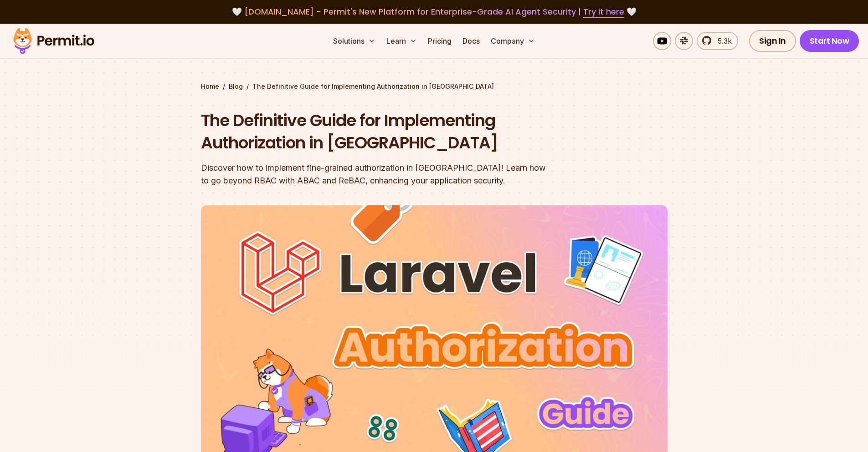 The width and height of the screenshot is (868, 452). I want to click on img: Permit logo, so click(54, 41).